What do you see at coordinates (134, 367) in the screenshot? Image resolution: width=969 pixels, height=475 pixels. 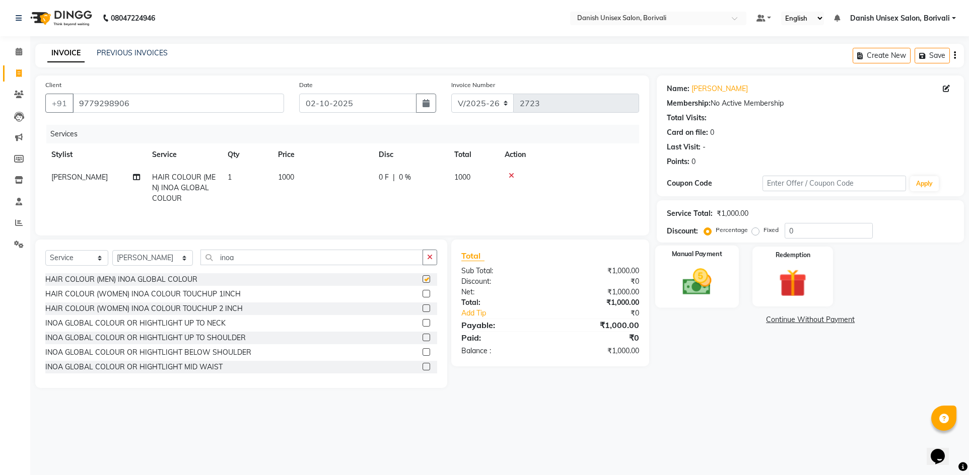 I see `div: INOA GLOBAL COLOUR OR HIGHTLIGHT MID WAIST` at bounding box center [134, 367].